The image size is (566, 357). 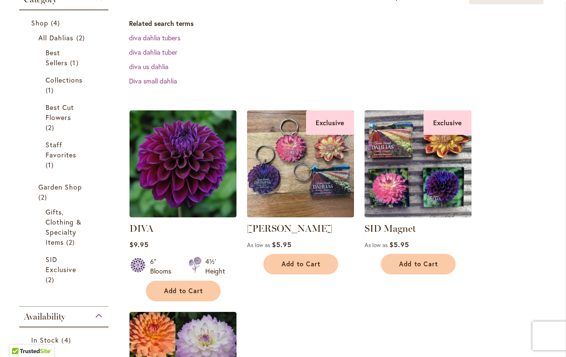 What do you see at coordinates (342, 23) in the screenshot?
I see `dt: Related search terms` at bounding box center [342, 23].